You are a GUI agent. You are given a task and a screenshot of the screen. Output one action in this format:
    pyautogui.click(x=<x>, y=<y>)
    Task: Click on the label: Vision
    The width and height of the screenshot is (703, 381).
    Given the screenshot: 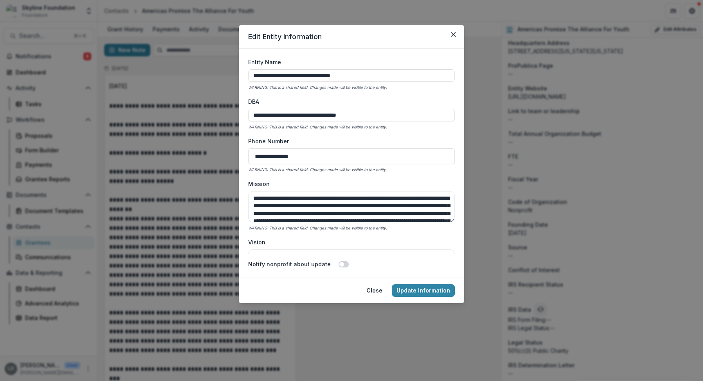 What is the action you would take?
    pyautogui.click(x=349, y=242)
    